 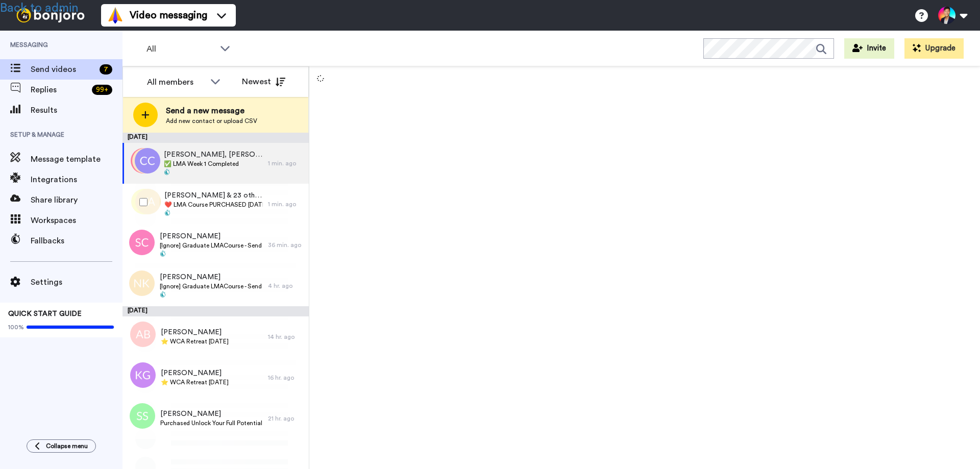 What do you see at coordinates (211, 423) in the screenshot?
I see `span: Purchased Unlock Your Full Potential Package` at bounding box center [211, 423].